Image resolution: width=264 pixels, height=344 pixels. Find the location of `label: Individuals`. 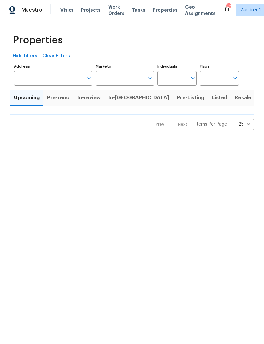

label: Individuals is located at coordinates (177, 67).